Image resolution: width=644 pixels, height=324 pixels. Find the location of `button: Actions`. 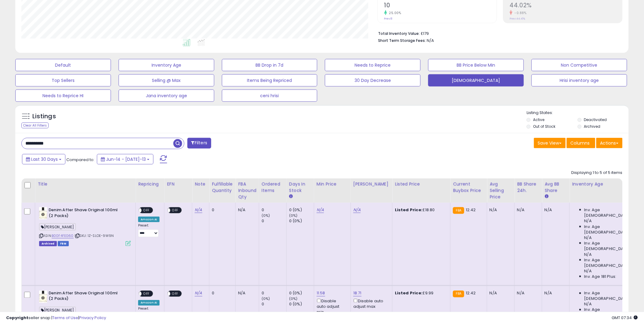

button: Actions is located at coordinates (609, 143).